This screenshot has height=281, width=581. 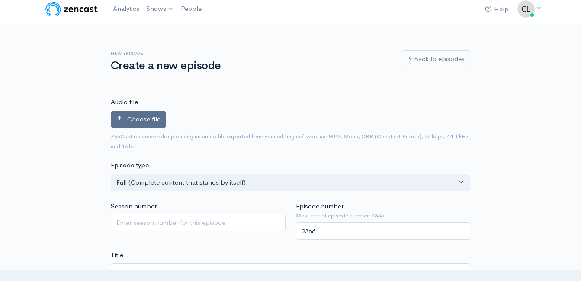 What do you see at coordinates (71, 9) in the screenshot?
I see `img: ZenCast Logo` at bounding box center [71, 9].